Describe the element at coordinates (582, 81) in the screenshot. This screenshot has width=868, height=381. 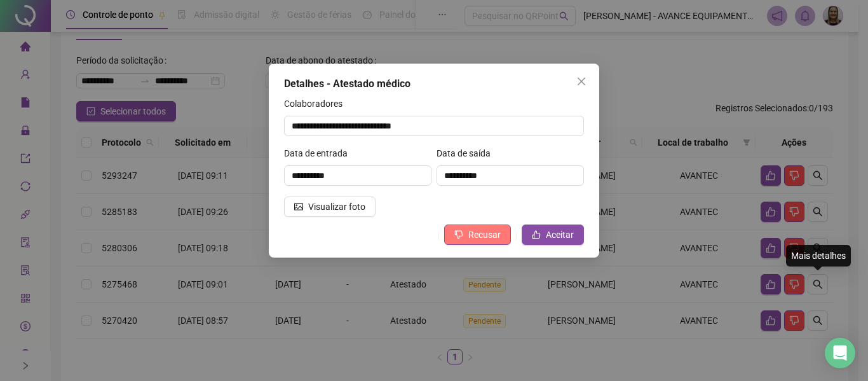
I see `button: Close` at that location.